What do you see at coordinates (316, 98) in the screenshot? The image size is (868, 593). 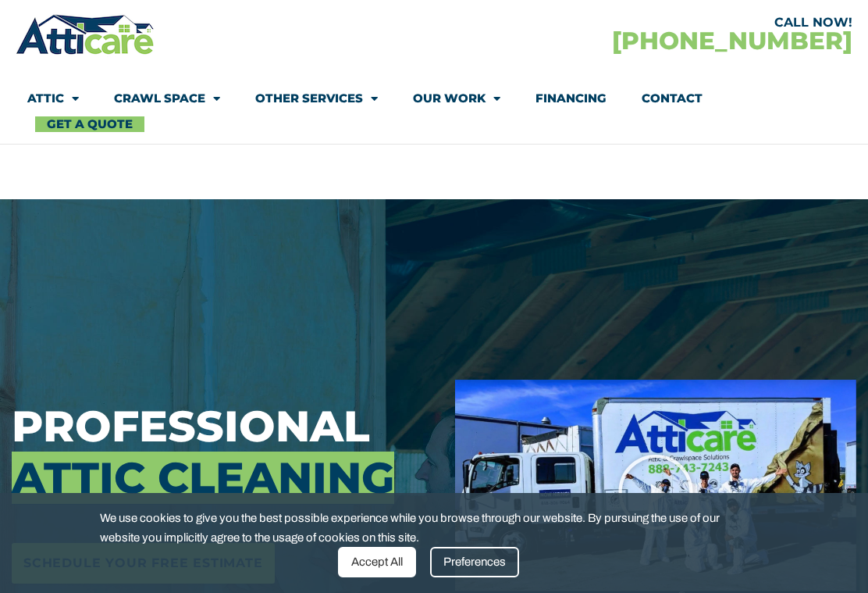 I see `a: Other Services` at bounding box center [316, 98].